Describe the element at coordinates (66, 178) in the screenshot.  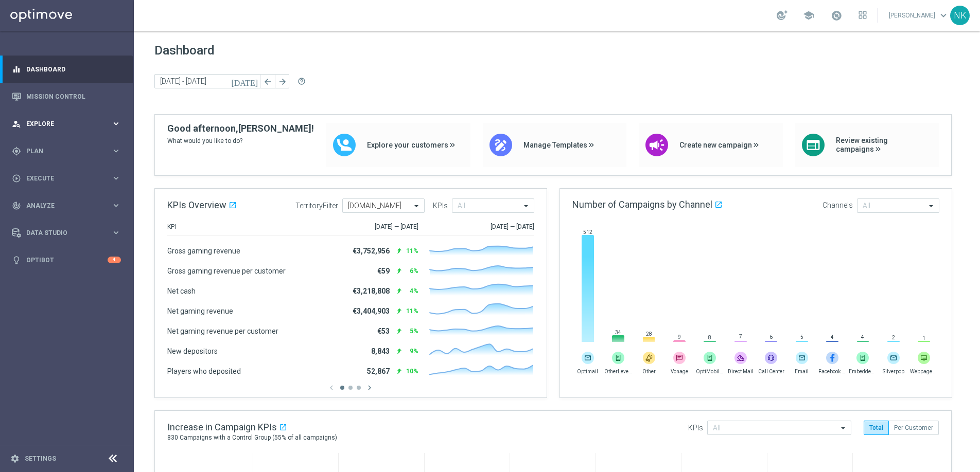
I see `div: play_circle_outline Execute keyboard_arrow_right` at that location.